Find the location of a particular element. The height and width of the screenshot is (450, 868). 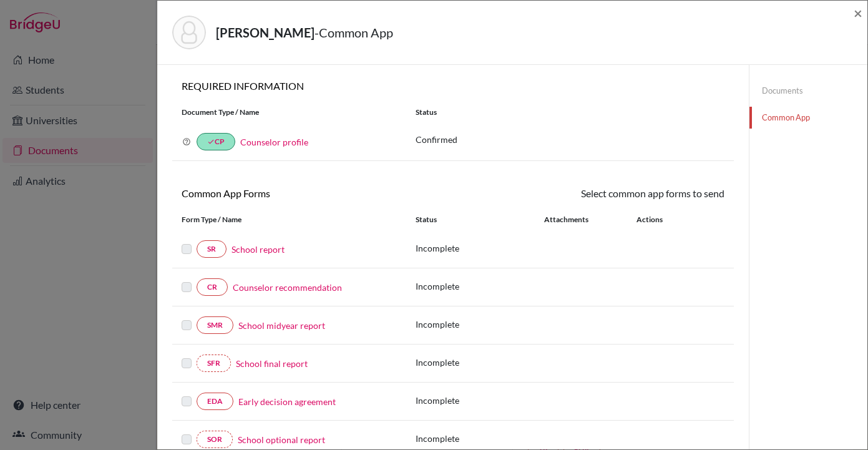

div: Document Type / Name is located at coordinates (289, 113).